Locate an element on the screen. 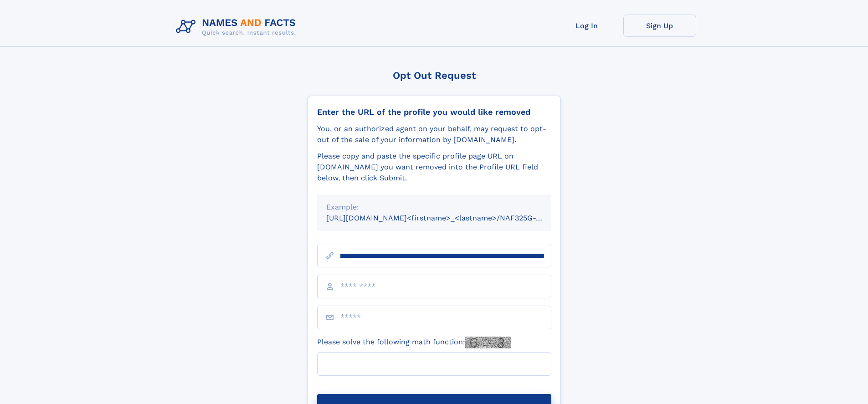  div: Enter the URL of the profile you would like removed is located at coordinates (434, 112).